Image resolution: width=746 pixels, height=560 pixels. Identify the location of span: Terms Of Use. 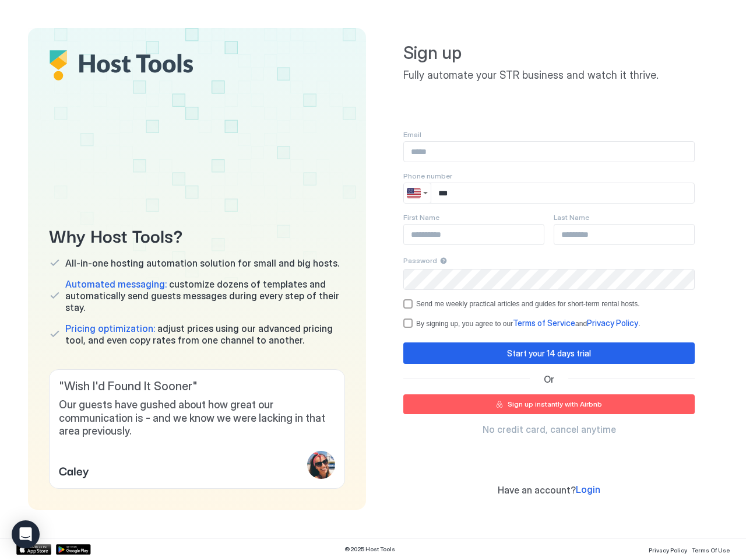
(710, 550).